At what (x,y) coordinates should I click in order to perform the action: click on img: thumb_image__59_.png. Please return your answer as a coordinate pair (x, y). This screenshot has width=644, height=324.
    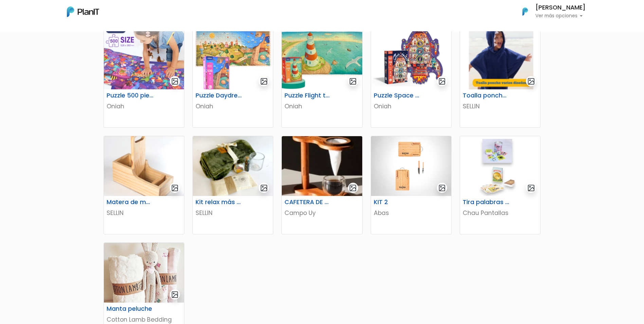
    Looking at the image, I should click on (322, 59).